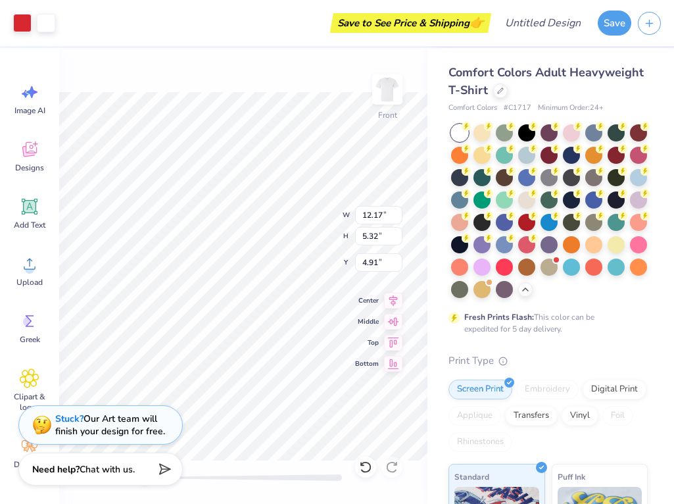 The width and height of the screenshot is (674, 504). What do you see at coordinates (571, 108) in the screenshot?
I see `span: Minimum Order: 24 +` at bounding box center [571, 108].